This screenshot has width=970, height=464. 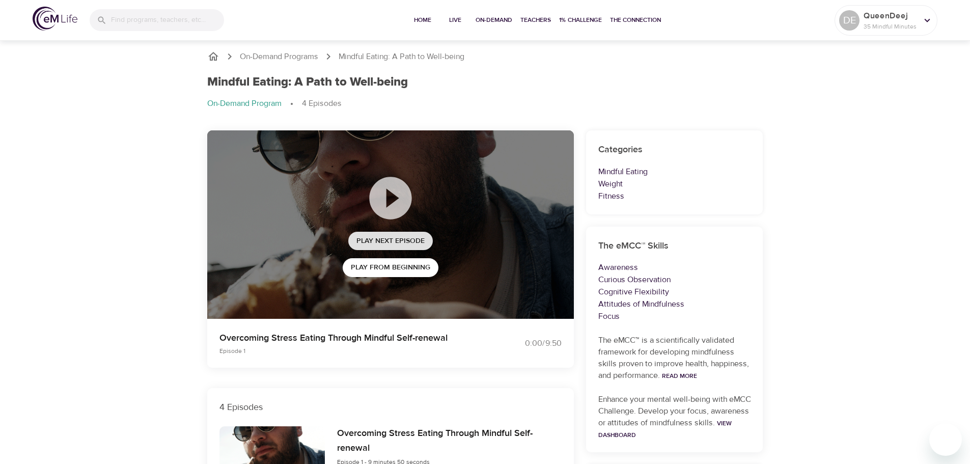 What do you see at coordinates (891, 16) in the screenshot?
I see `p: QueenDeej` at bounding box center [891, 16].